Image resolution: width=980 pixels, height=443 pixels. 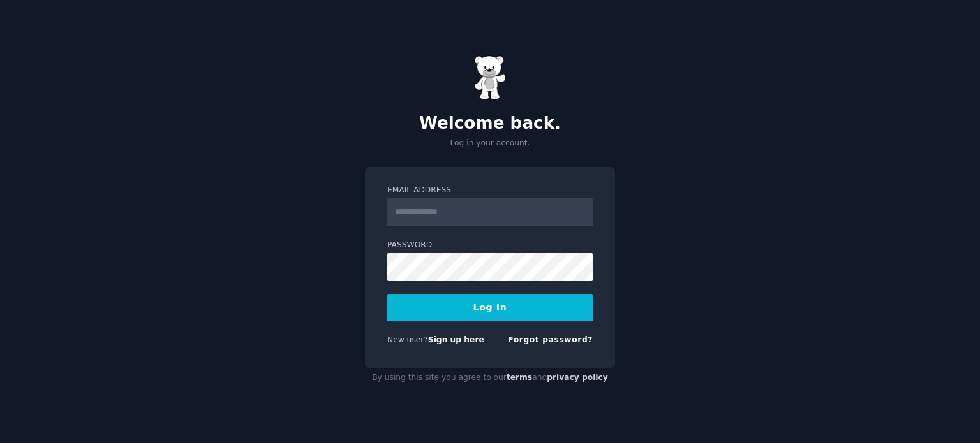 What do you see at coordinates (519, 378) in the screenshot?
I see `a: terms` at bounding box center [519, 378].